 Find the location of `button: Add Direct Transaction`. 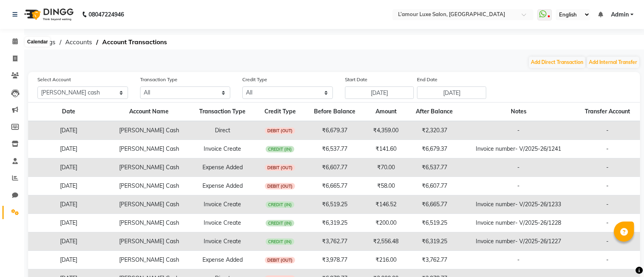

button: Add Direct Transaction is located at coordinates (557, 62).